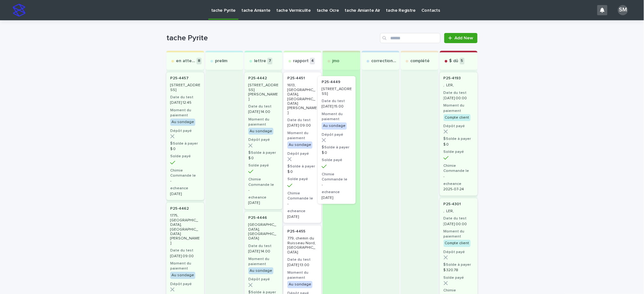  I want to click on span: Add New, so click(464, 38).